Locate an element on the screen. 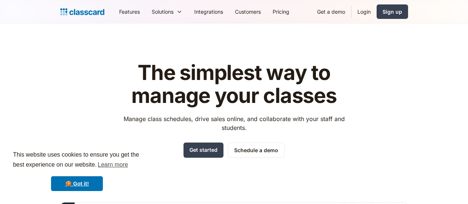 The width and height of the screenshot is (468, 204). a: Get a demo is located at coordinates (331, 11).